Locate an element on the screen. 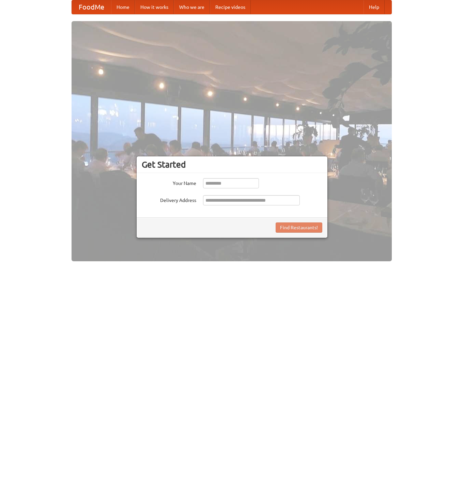 The image size is (463, 482). a: Home is located at coordinates (123, 7).